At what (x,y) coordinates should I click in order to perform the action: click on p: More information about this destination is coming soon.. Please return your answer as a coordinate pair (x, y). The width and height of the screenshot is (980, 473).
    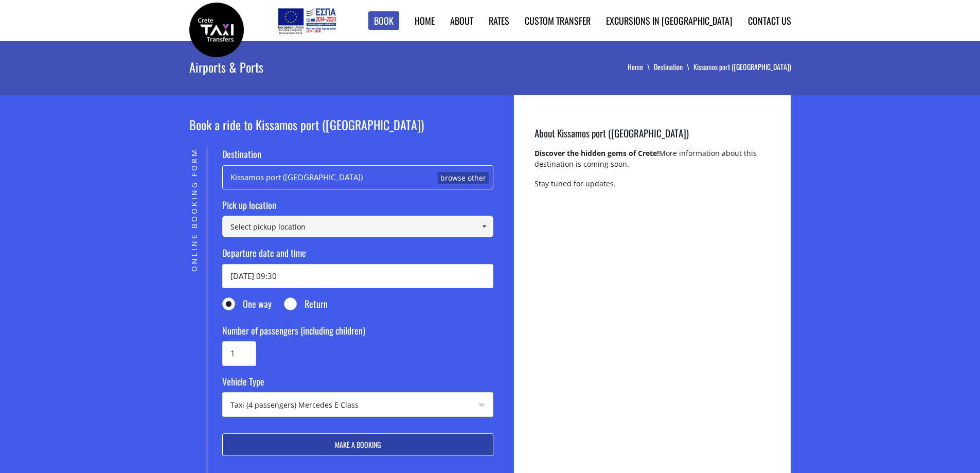
    Looking at the image, I should click on (652, 163).